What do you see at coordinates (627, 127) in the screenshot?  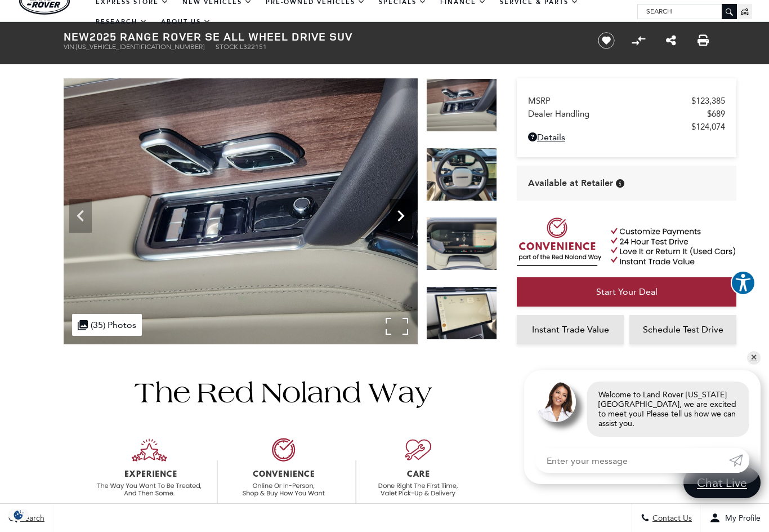 I see `a: $124,074` at bounding box center [627, 127].